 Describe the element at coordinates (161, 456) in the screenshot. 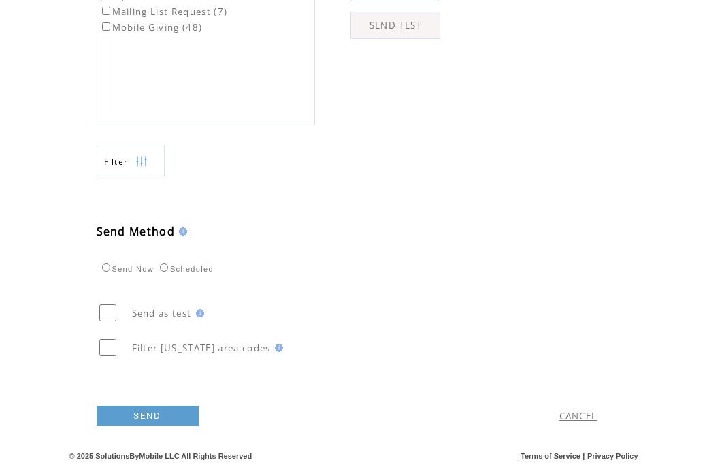

I see `span: © 2025 SolutionsByMobile LLC All Rights Reserved` at that location.